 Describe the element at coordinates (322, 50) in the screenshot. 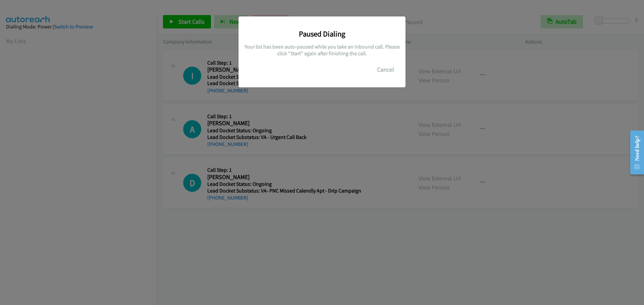

I see `h5: Your list has been auto-paused while you take an inbound call. Please click "Start" again after f...` at that location.